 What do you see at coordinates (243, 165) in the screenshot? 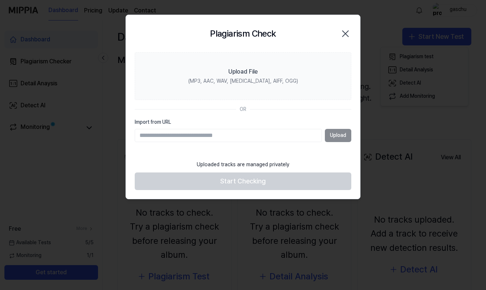
I see `div: Uploaded tracks are managed privately` at bounding box center [243, 165].